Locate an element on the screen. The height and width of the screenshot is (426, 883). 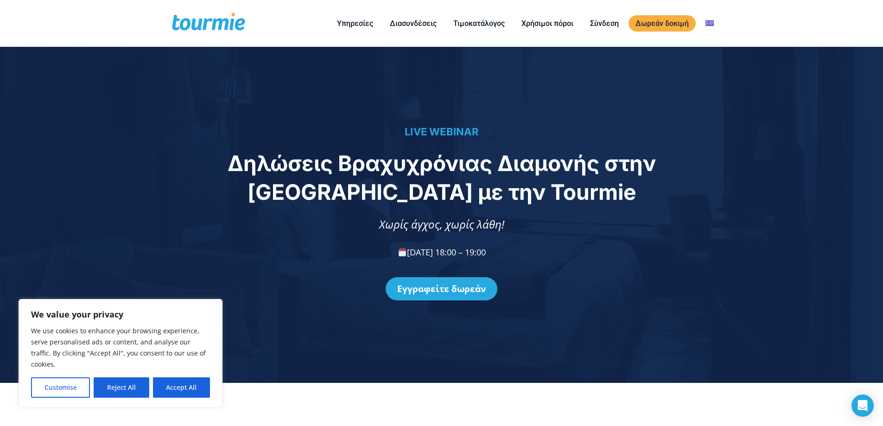
div: Open Intercom Messenger is located at coordinates (863, 406).